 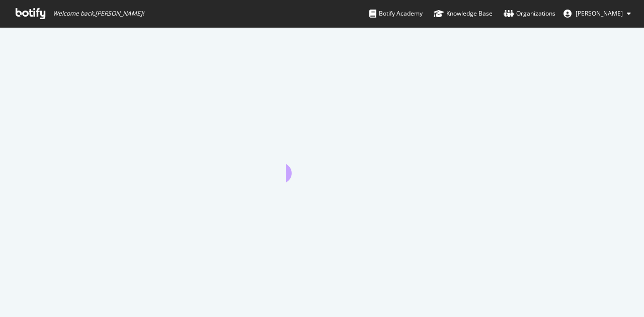 I want to click on div: Organizations, so click(x=529, y=14).